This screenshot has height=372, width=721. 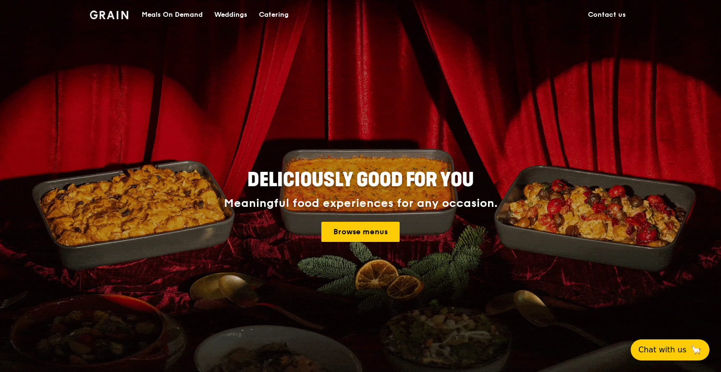 What do you see at coordinates (231, 15) in the screenshot?
I see `a: Weddings` at bounding box center [231, 15].